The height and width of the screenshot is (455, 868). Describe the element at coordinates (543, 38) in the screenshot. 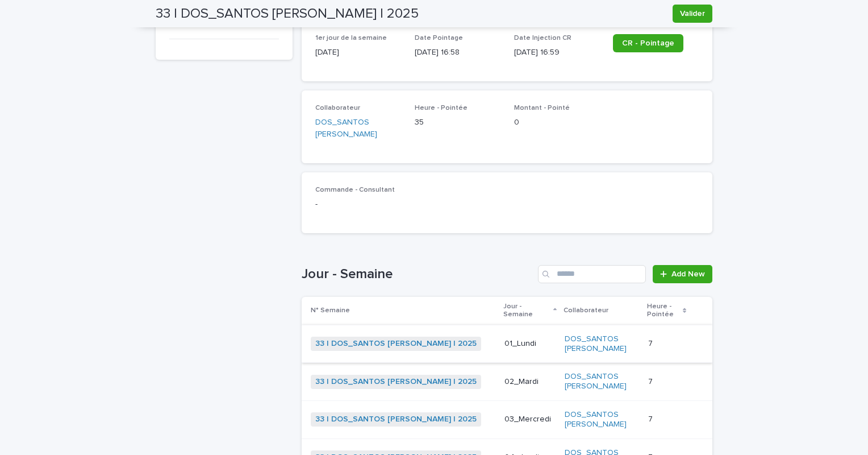

I see `span: Date Injection CR` at that location.